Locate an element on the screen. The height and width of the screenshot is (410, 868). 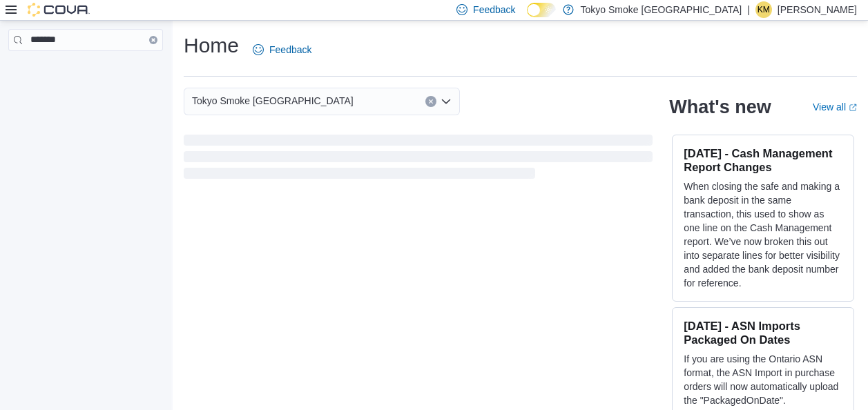
a: View allExternal link is located at coordinates (834, 107).